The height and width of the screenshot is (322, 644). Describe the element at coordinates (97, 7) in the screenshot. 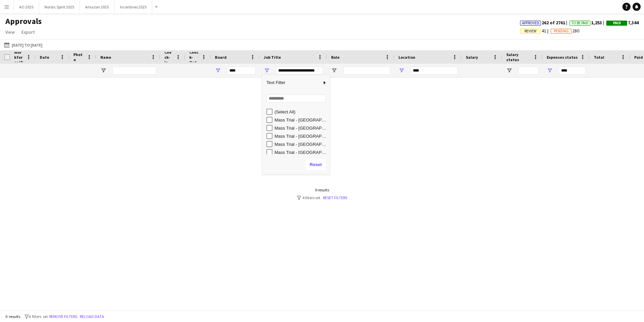

I see `button: Amazon 2025` at that location.